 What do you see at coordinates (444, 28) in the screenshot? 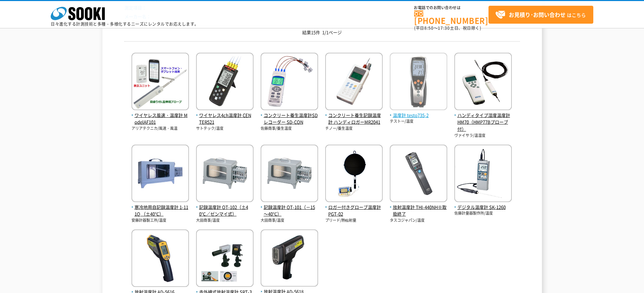
I see `span: 17:30` at bounding box center [444, 28].